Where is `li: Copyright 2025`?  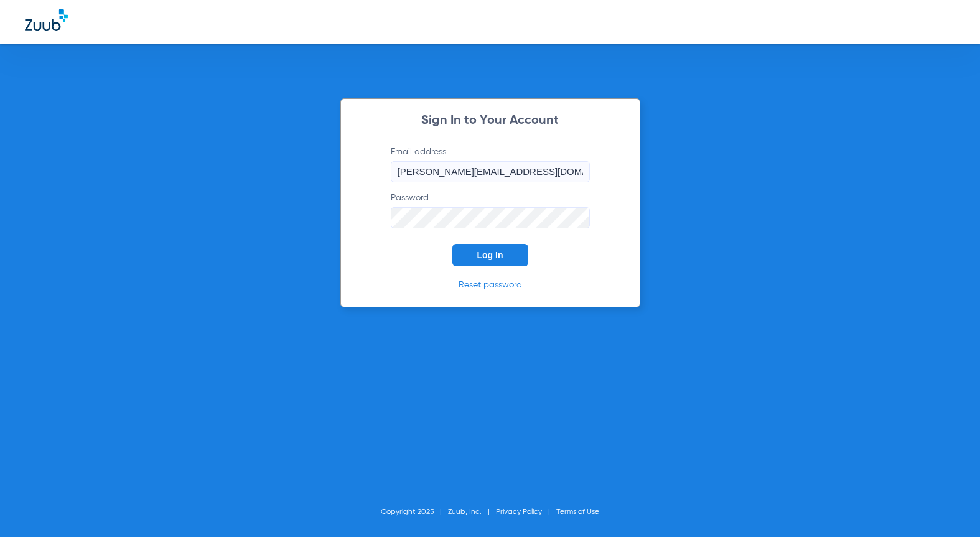 li: Copyright 2025 is located at coordinates (415, 513).